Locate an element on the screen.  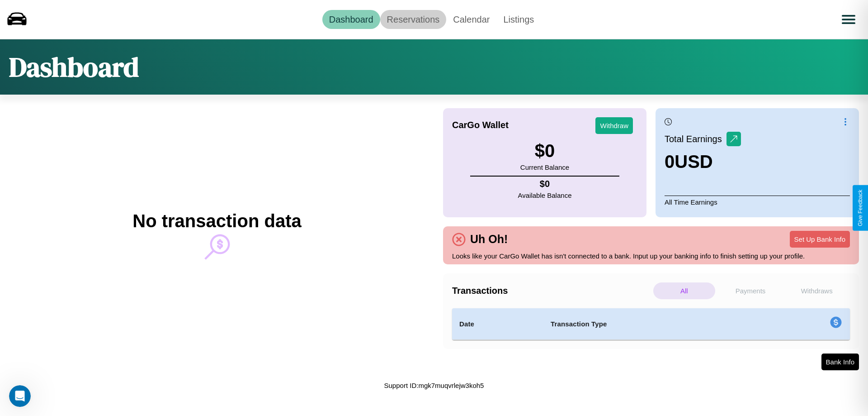
h1: Dashboard is located at coordinates (74, 67).